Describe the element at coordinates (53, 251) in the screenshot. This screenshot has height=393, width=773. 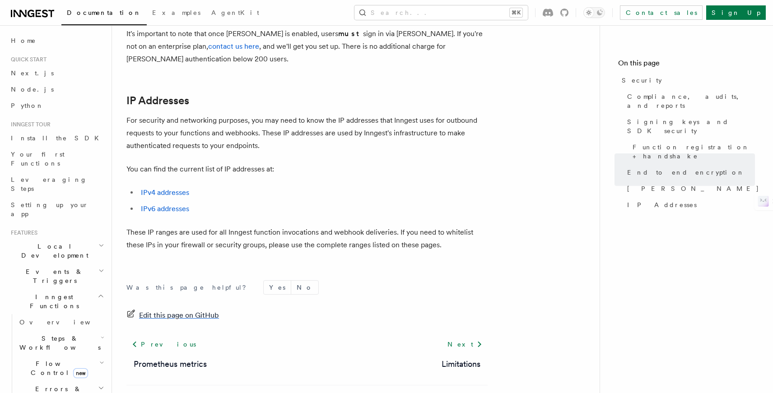
I see `span: Local Development` at that location.